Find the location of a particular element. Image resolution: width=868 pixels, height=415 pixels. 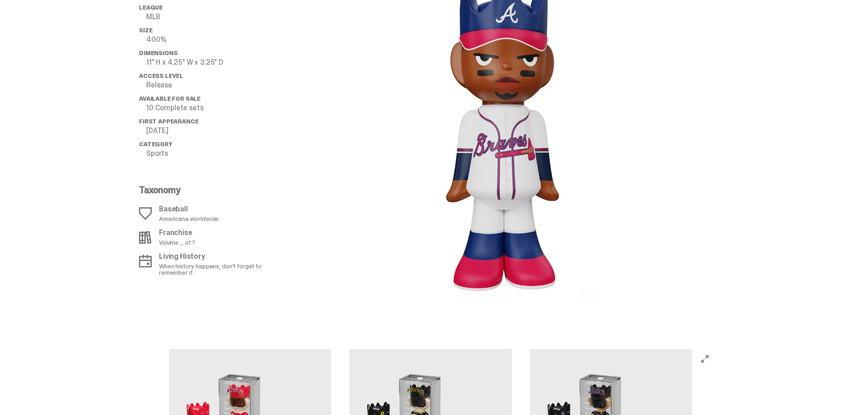

p: MLB is located at coordinates (215, 17).